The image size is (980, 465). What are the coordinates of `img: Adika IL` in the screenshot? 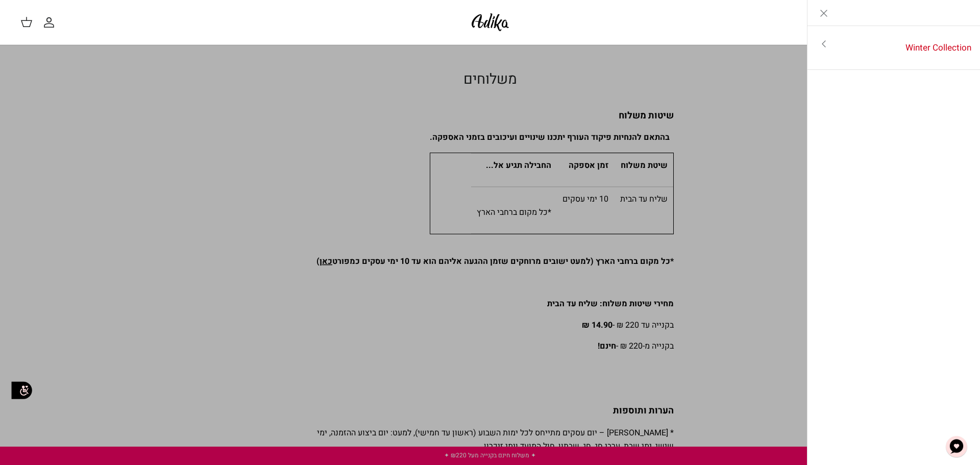 It's located at (490, 22).